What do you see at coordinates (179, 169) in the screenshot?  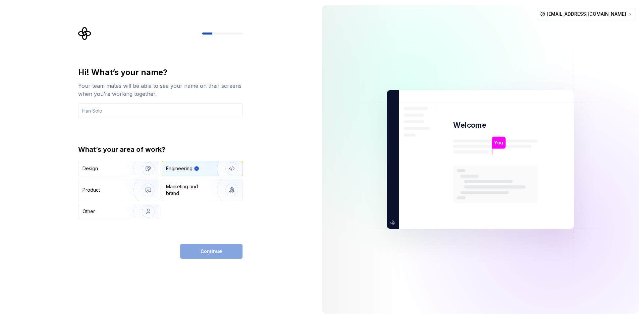 I see `div: Engineering` at bounding box center [179, 169].